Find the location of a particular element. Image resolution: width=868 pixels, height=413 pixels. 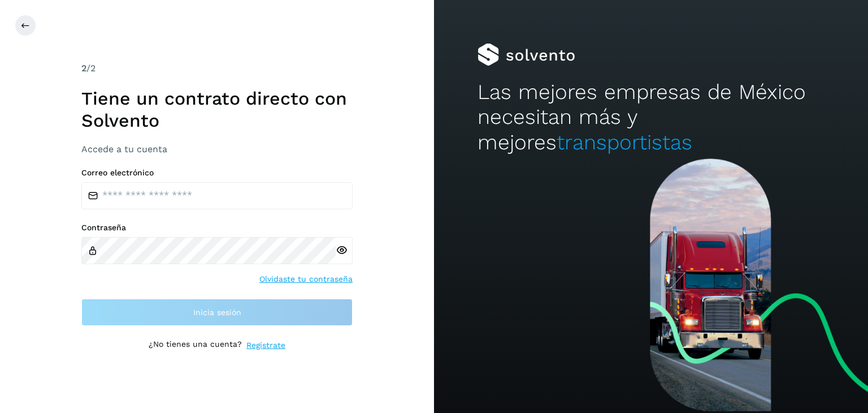

h2: Las mejores empresas de México necesitan más y mejores is located at coordinates (651, 117).